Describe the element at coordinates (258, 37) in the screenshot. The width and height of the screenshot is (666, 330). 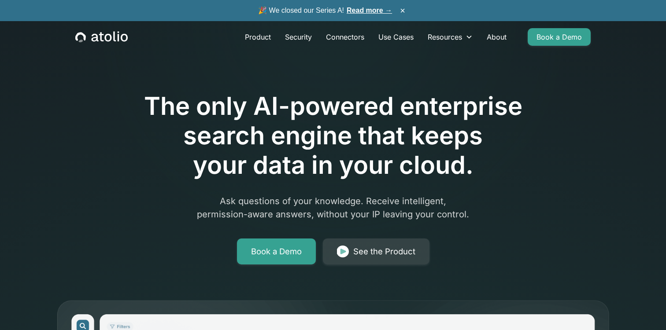
I see `a: Product` at that location.